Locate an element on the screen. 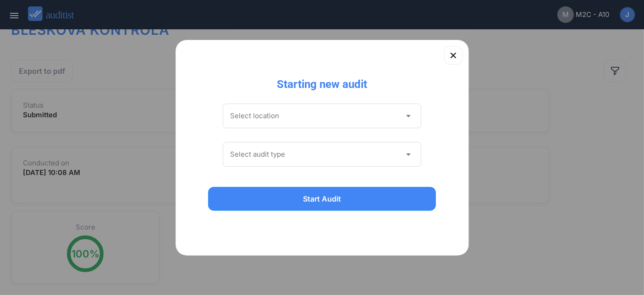  div: Start Audit is located at coordinates (322, 199).